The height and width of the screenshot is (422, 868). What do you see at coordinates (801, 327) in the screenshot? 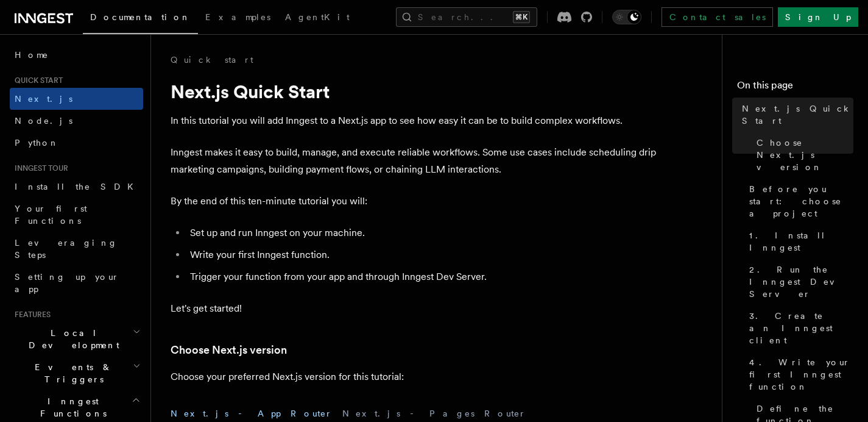
I see `span: 3. Create an Inngest client` at bounding box center [801, 327].